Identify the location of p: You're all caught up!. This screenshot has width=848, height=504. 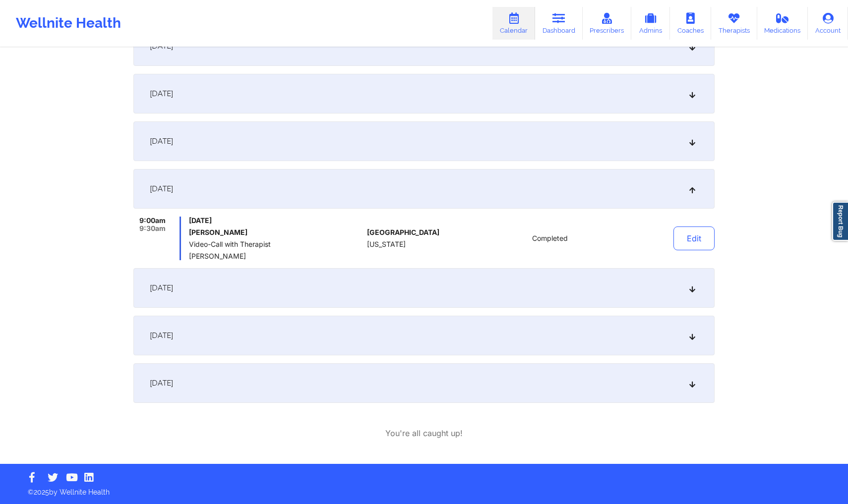
(424, 433).